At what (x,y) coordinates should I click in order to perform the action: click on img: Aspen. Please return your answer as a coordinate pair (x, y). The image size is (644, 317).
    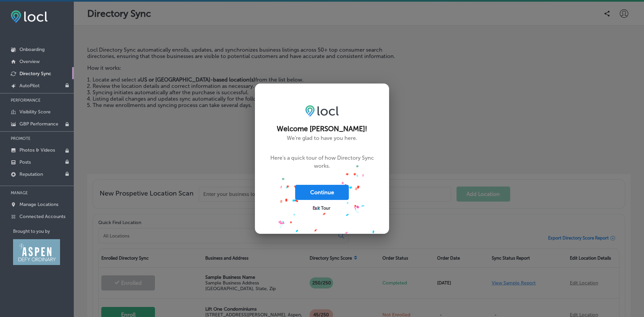
    Looking at the image, I should click on (37, 252).